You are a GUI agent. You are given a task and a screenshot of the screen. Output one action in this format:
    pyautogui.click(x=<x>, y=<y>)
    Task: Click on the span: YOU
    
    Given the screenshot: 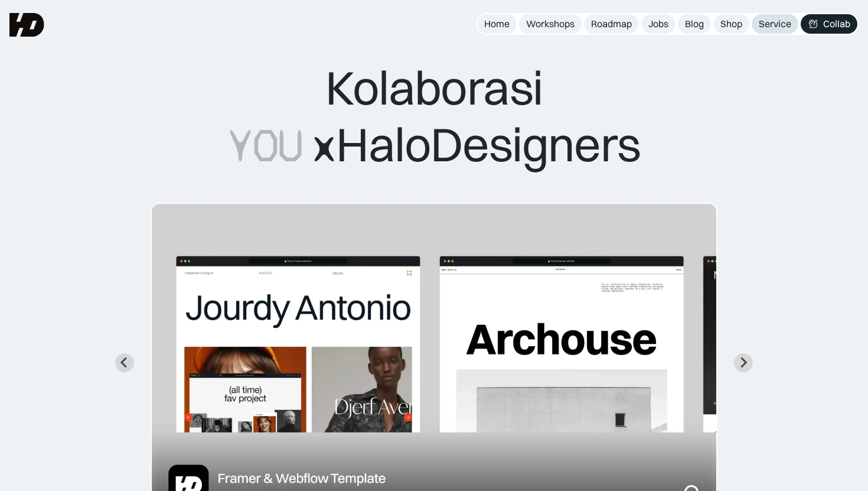 What is the action you would take?
    pyautogui.click(x=264, y=146)
    